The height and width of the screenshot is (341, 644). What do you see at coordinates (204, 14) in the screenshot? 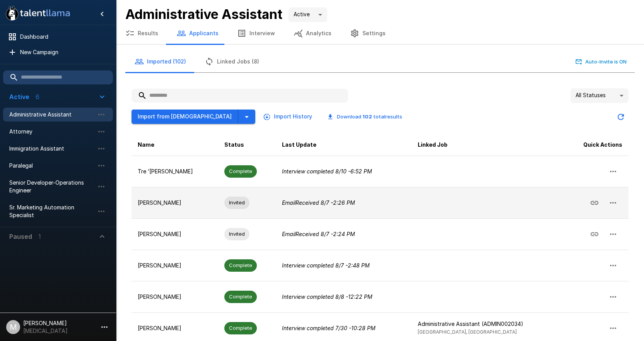
I see `b: Administrative Assistant` at bounding box center [204, 14].